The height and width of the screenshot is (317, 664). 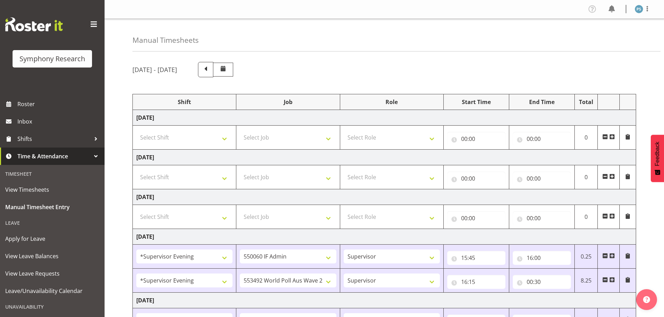 I want to click on div: Total, so click(x=586, y=102).